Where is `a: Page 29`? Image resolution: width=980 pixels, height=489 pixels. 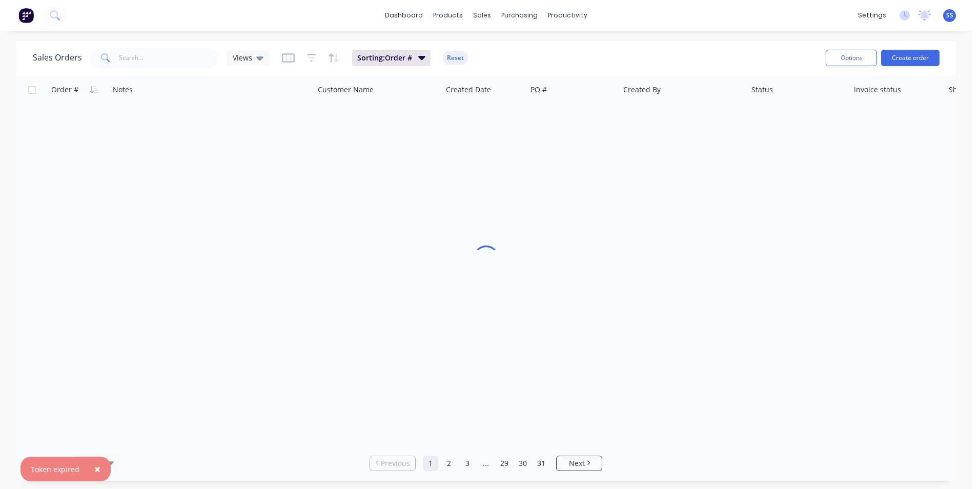 a: Page 29 is located at coordinates (504, 464).